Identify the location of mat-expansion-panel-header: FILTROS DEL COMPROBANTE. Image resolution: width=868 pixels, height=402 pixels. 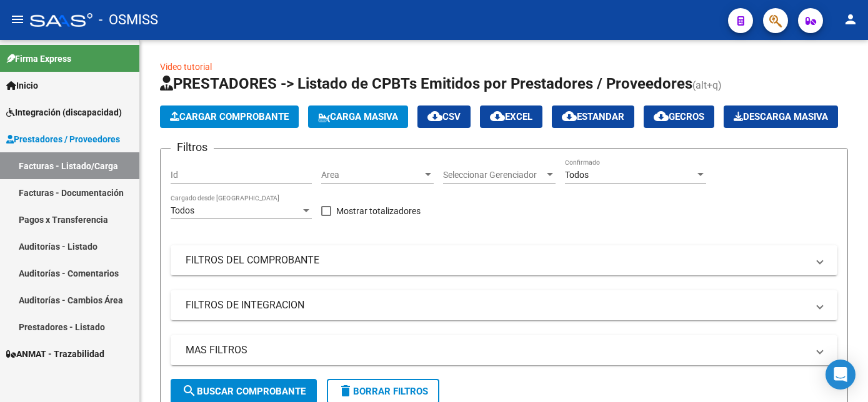
(504, 260).